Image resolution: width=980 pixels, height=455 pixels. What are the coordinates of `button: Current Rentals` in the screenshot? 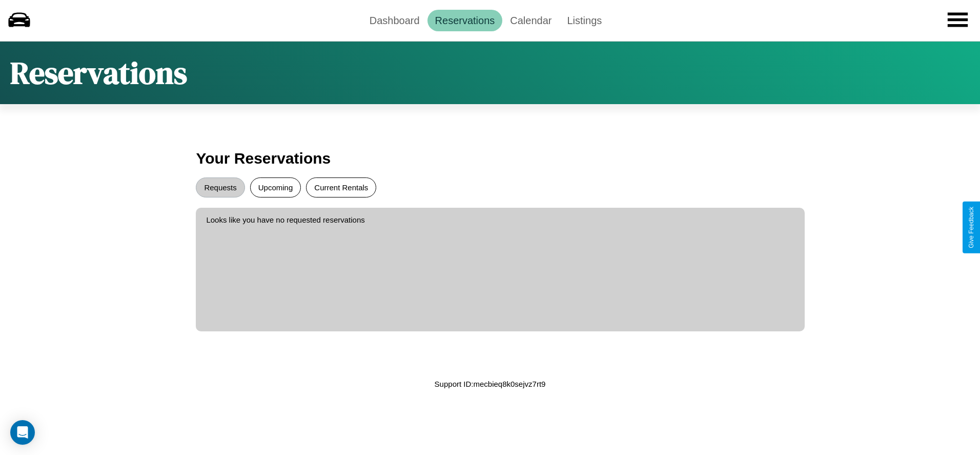 It's located at (341, 187).